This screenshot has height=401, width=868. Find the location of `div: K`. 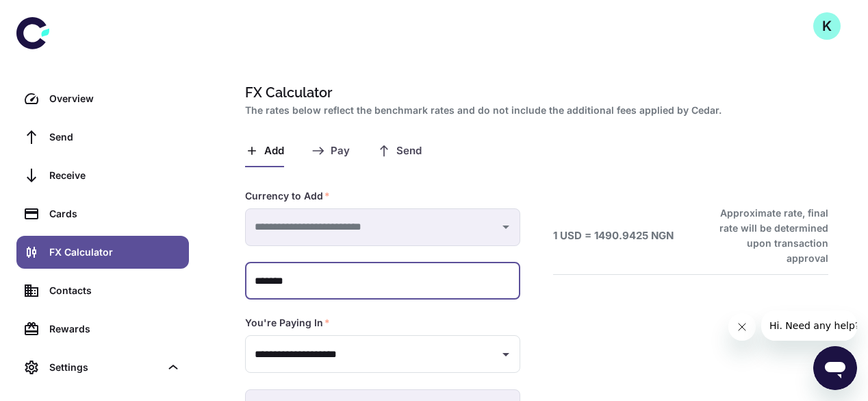

div: K is located at coordinates (827, 26).